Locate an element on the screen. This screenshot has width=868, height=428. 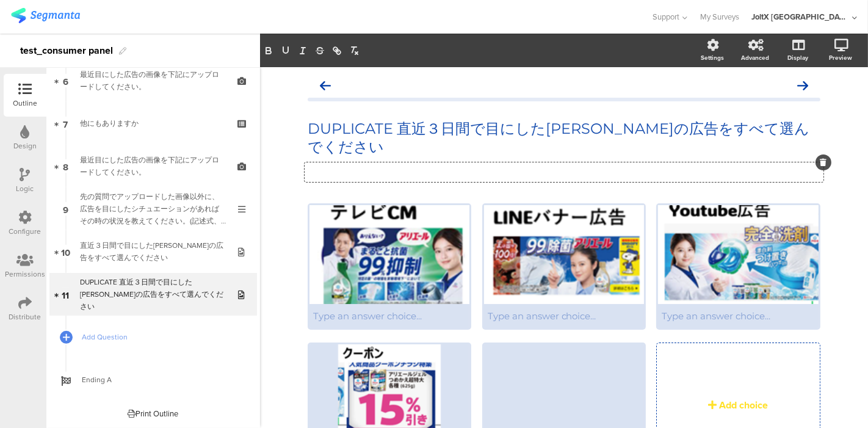
div: Distribute is located at coordinates (25, 317).